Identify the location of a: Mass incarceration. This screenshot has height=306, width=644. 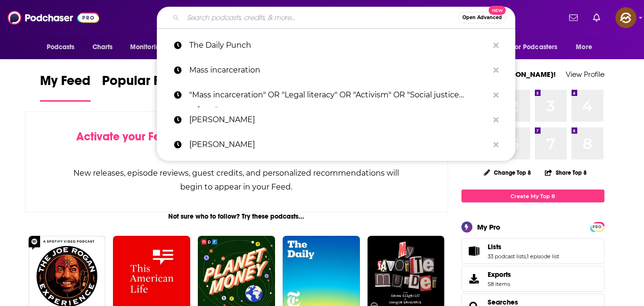
(336, 70).